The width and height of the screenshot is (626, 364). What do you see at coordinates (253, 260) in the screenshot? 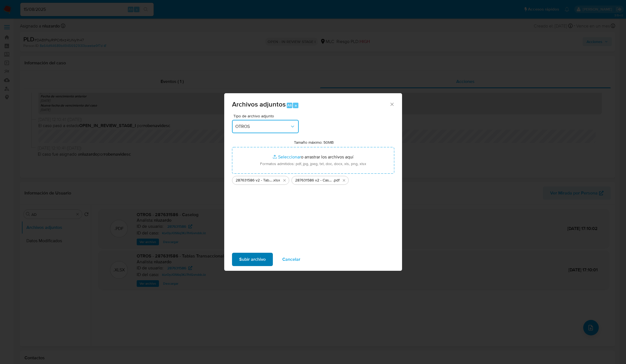
I see `span: Subir archivo` at bounding box center [253, 260].